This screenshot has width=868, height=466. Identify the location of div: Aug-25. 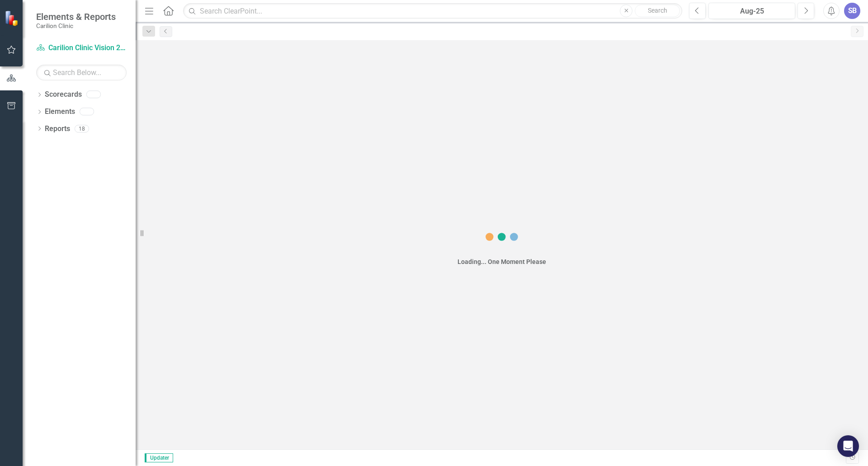
(752, 11).